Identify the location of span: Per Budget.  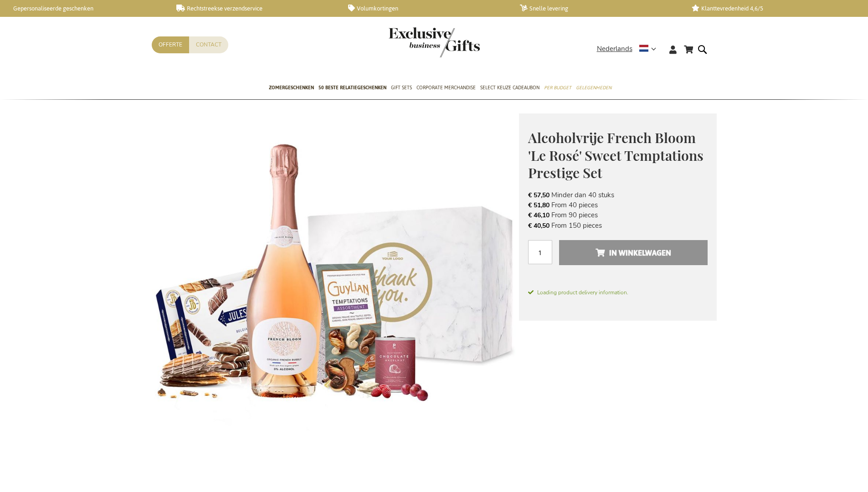
(558, 88).